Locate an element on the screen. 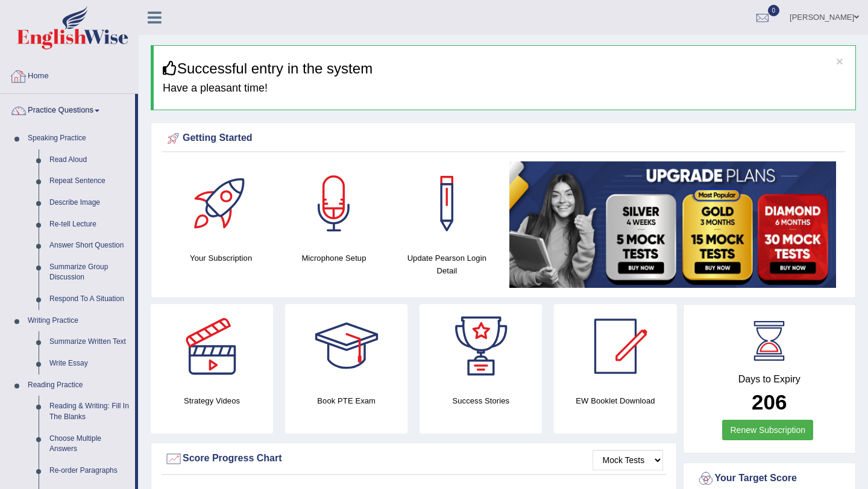 The height and width of the screenshot is (489, 868). b: 206 is located at coordinates (769, 402).